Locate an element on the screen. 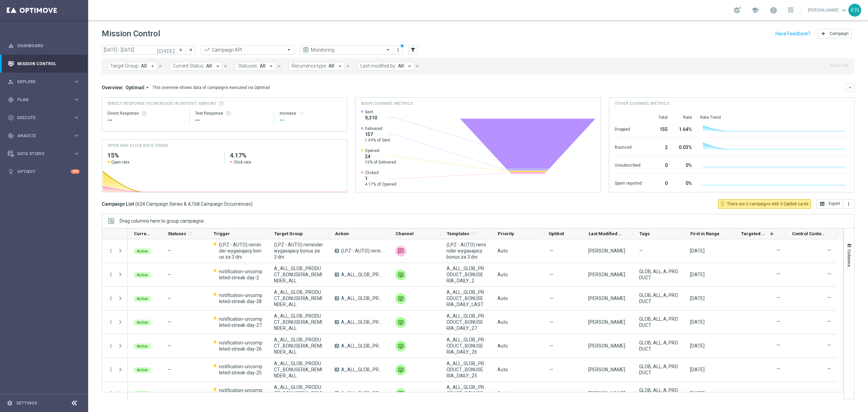 The width and height of the screenshot is (868, 412). span: Target Group is located at coordinates (289, 234).